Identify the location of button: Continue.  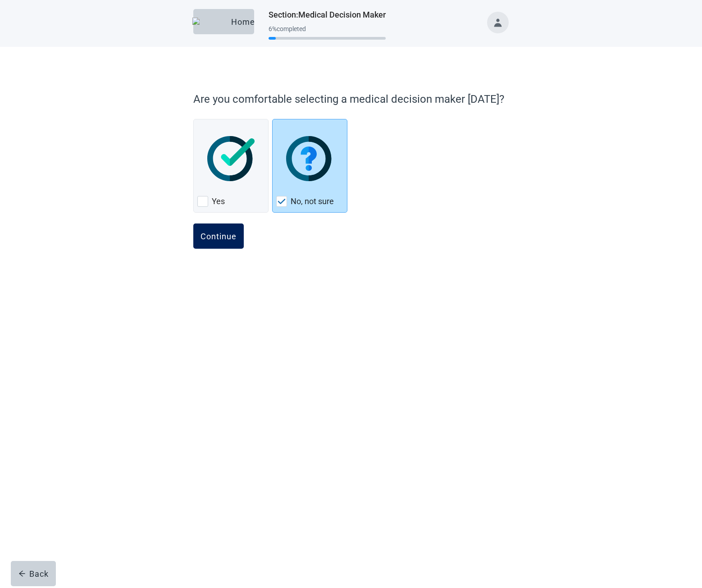
(219, 236).